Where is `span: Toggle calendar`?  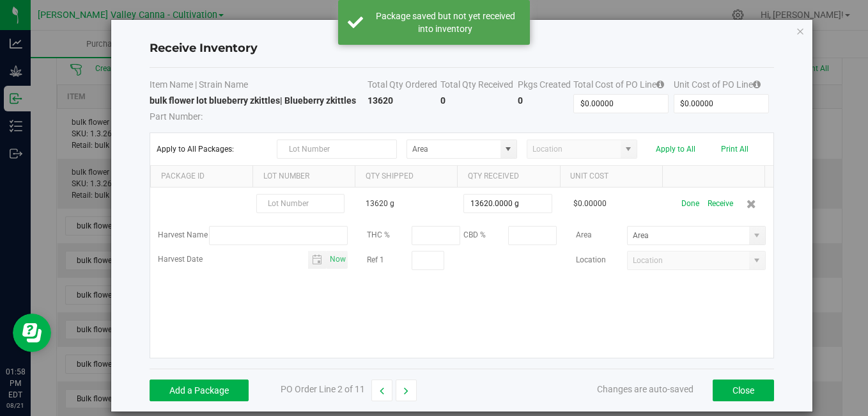
span: Toggle calendar is located at coordinates (317, 259).